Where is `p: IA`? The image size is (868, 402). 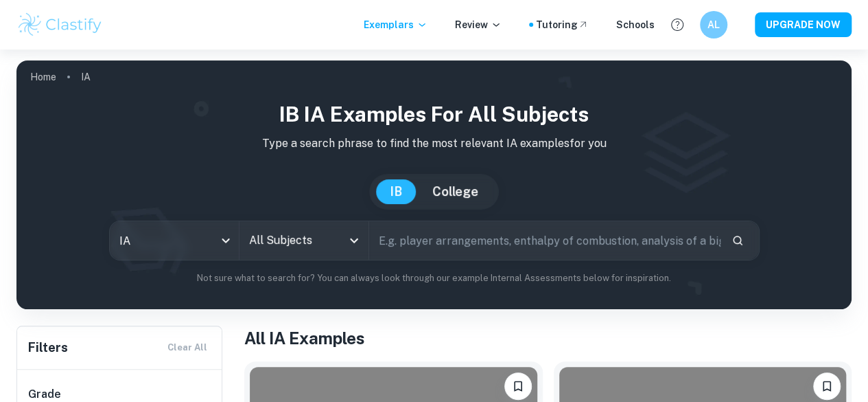 p: IA is located at coordinates (86, 77).